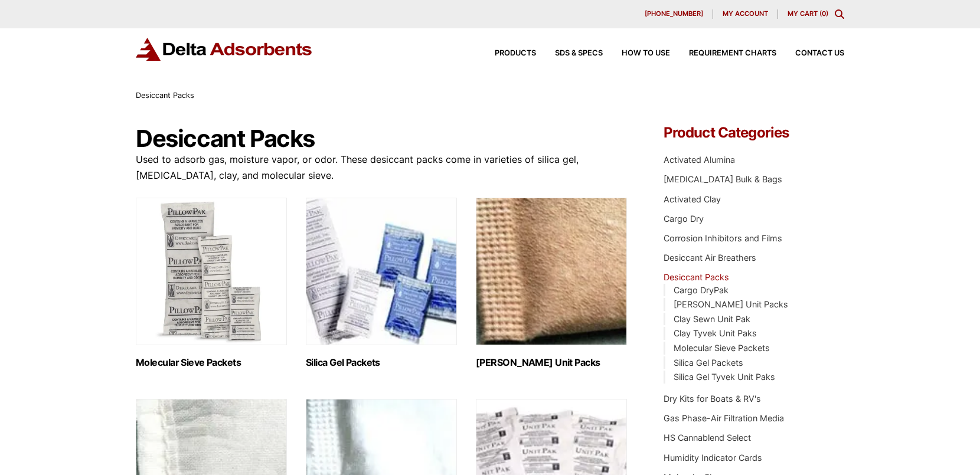 The height and width of the screenshot is (475, 980). I want to click on a: HS Cannablend Select, so click(707, 438).